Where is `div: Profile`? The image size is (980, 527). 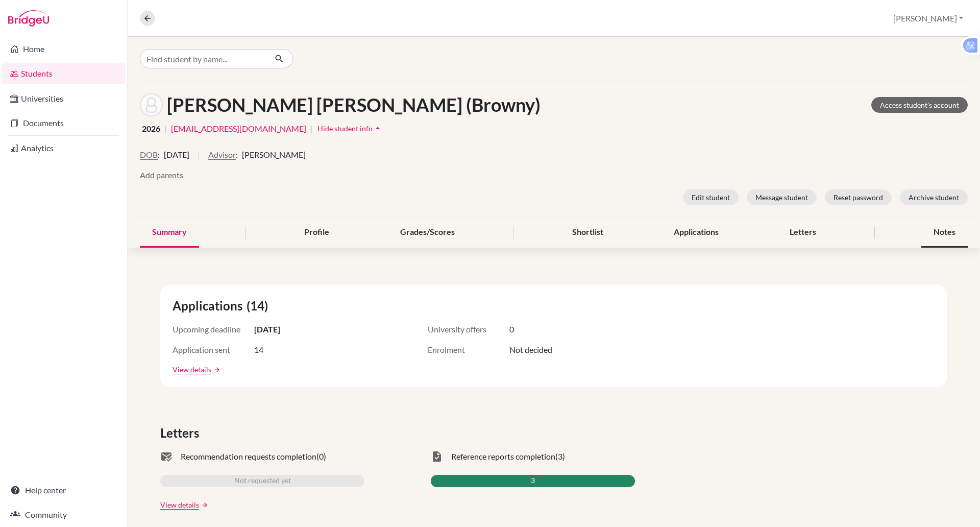
div: Profile is located at coordinates (317, 232).